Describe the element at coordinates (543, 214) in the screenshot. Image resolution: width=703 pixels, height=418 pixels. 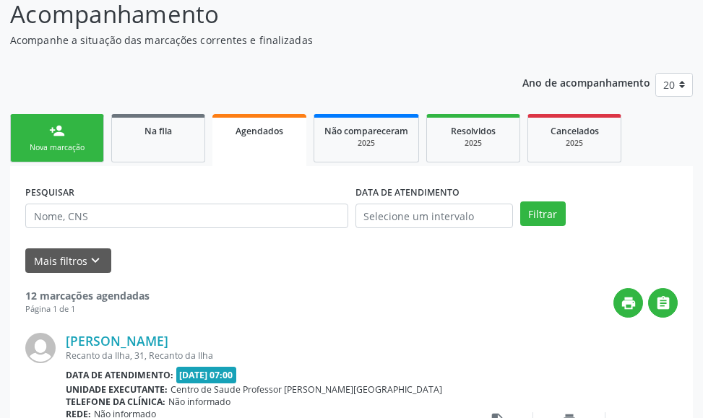
I see `button: Filtrar` at that location.